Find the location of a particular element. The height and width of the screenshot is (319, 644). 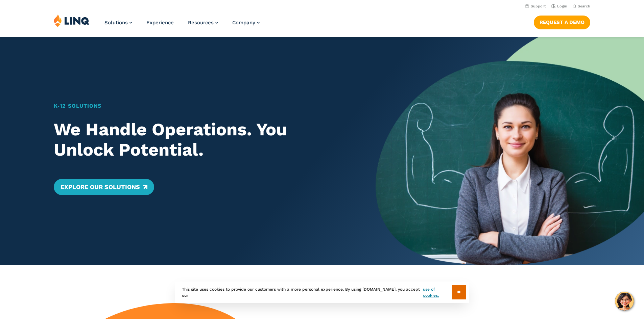

a: Solutions is located at coordinates (119, 22).